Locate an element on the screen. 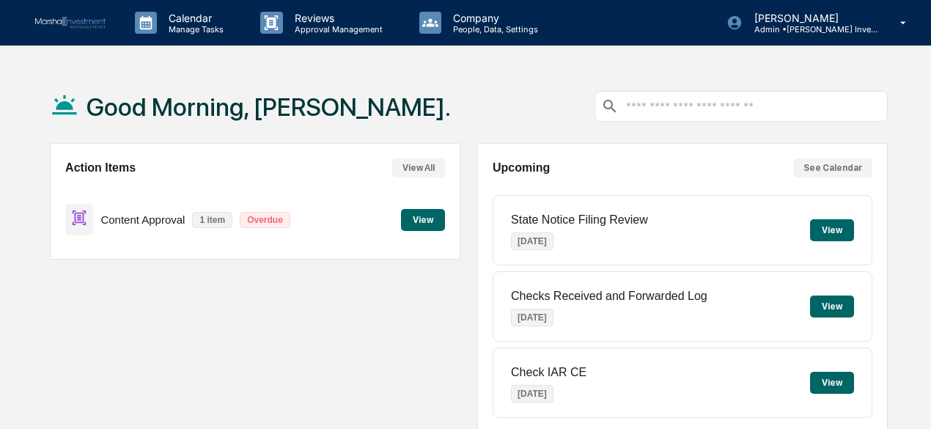 This screenshot has height=429, width=931. p: 1 item is located at coordinates (212, 220).